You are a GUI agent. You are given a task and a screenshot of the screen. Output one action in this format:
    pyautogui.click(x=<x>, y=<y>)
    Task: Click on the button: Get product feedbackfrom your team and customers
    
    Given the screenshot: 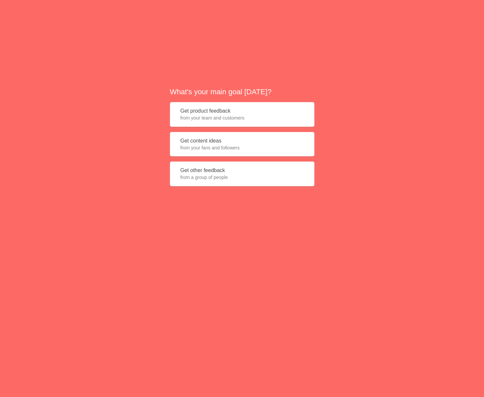 What is the action you would take?
    pyautogui.click(x=242, y=114)
    